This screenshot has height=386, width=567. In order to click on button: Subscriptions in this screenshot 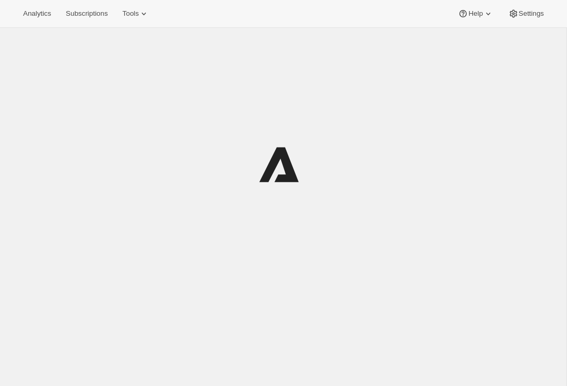, I will do `click(87, 14)`.